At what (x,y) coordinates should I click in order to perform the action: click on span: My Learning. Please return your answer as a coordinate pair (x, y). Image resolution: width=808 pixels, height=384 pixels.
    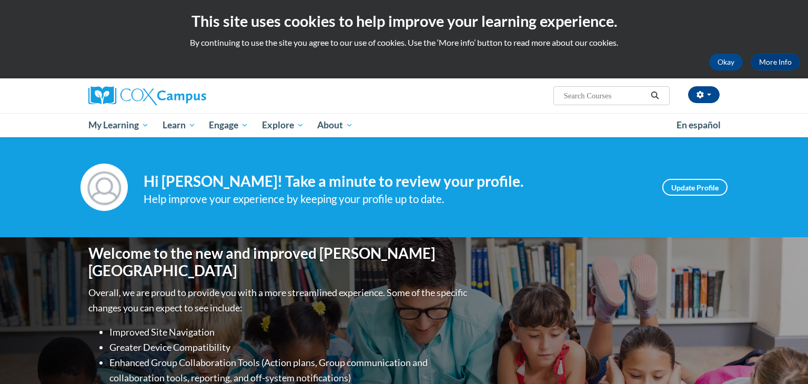
    Looking at the image, I should click on (118, 125).